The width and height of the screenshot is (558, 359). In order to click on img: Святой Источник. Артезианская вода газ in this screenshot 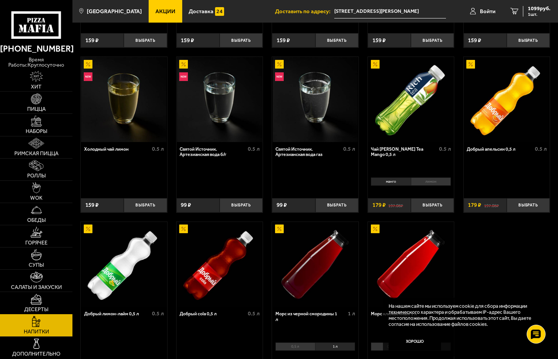, I will do `click(315, 100)`.